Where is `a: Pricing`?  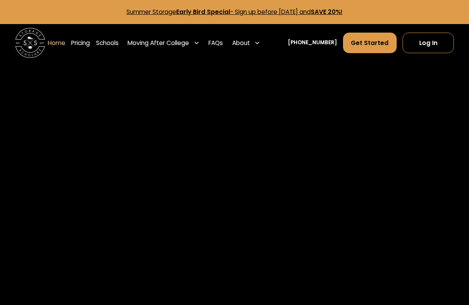 a: Pricing is located at coordinates (80, 43).